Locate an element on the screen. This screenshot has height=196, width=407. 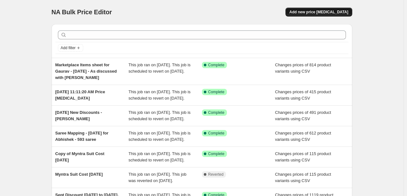
button: Add filter is located at coordinates (71, 48).